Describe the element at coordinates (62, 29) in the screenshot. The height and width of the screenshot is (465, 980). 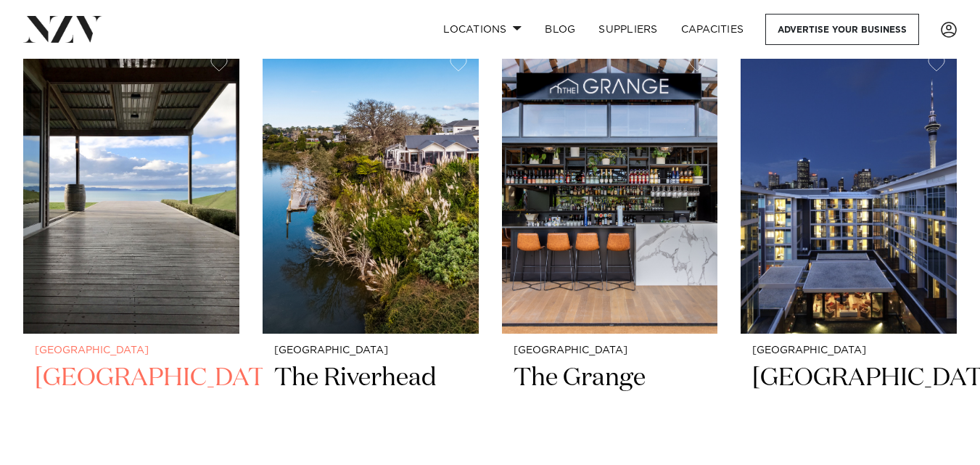
I see `img: nzv-logo.png` at that location.